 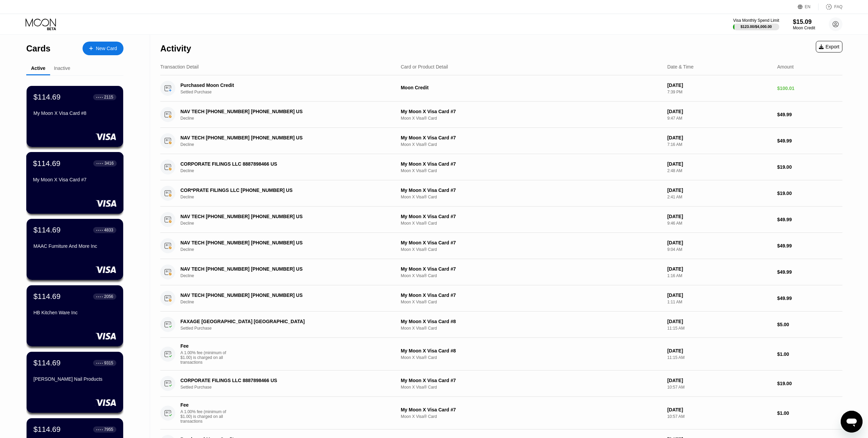 I want to click on div: Active, so click(x=38, y=68).